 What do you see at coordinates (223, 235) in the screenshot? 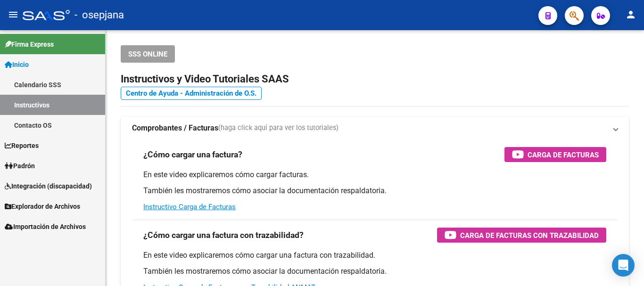
I see `h3: ¿Cómo cargar una factura con trazabilidad?` at bounding box center [223, 235].